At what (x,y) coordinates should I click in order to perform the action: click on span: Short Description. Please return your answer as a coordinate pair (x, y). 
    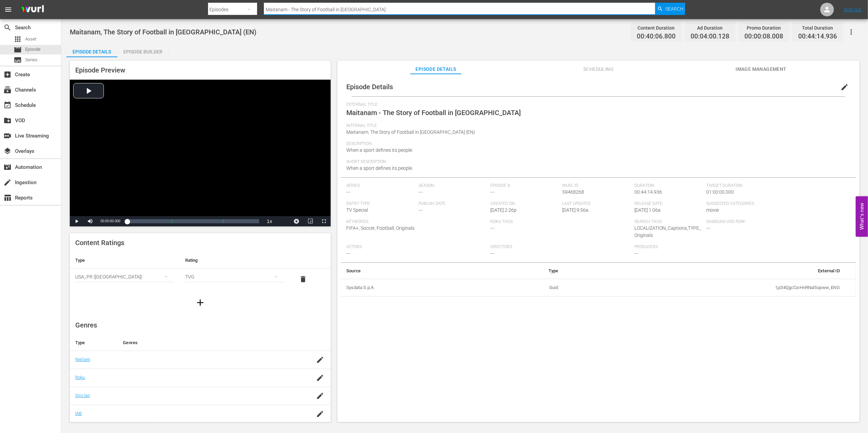
    Looking at the image, I should click on (596, 162).